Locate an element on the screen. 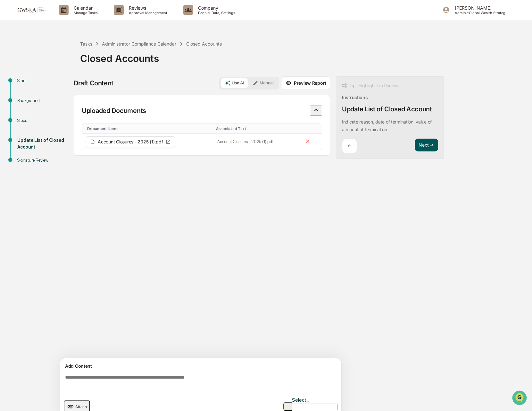  p: People, Data, Settings is located at coordinates (216, 13).